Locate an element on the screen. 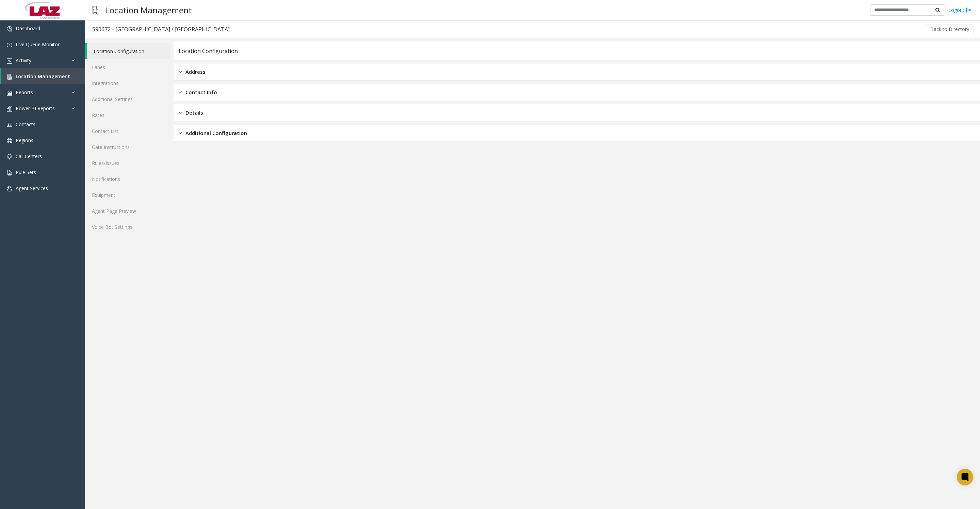 The image size is (980, 509). a: Equipment is located at coordinates (127, 195).